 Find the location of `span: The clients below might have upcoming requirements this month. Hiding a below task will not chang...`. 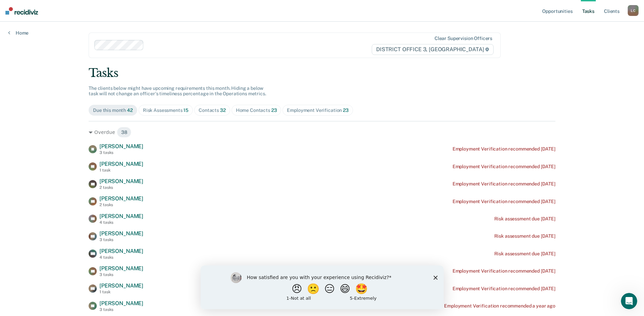

span: The clients below might have upcoming requirements this month. Hiding a below task will not chang... is located at coordinates (177, 91).